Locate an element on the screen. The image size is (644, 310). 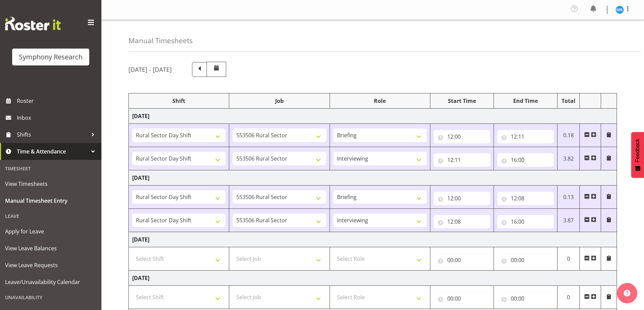
a: View Leave Balances is located at coordinates (51, 249).